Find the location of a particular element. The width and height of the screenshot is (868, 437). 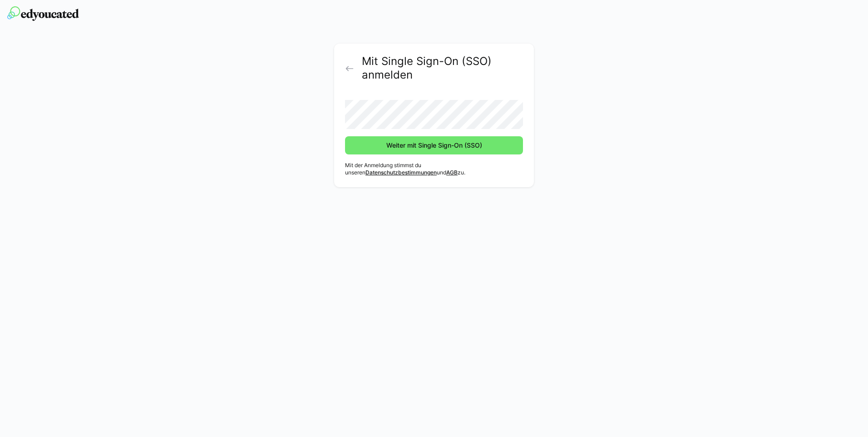

a: Datenschutzbestimmungen is located at coordinates (401, 172).